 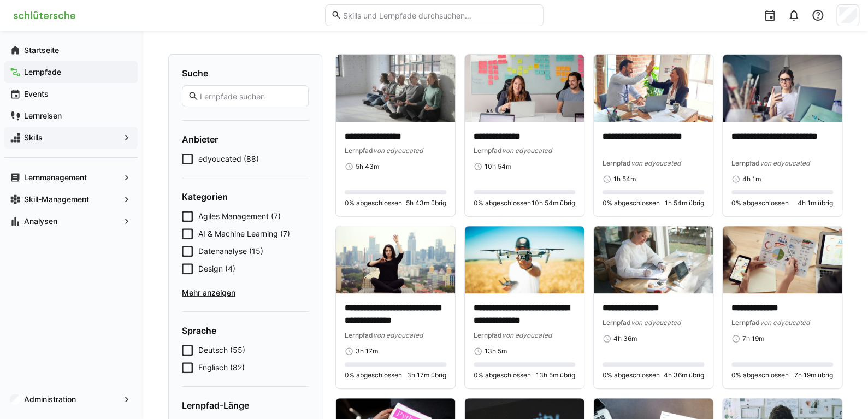 I want to click on span: 1h 54m übrig, so click(x=685, y=203).